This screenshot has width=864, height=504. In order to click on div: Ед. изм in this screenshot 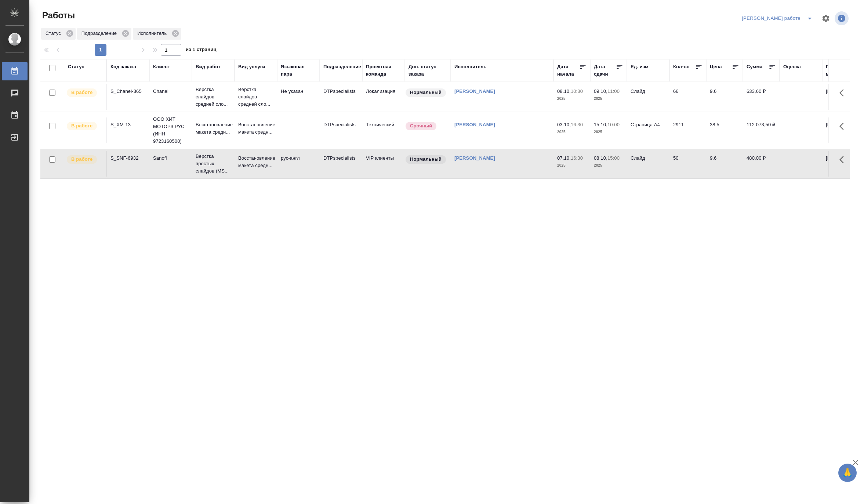, I will do `click(639, 67)`.